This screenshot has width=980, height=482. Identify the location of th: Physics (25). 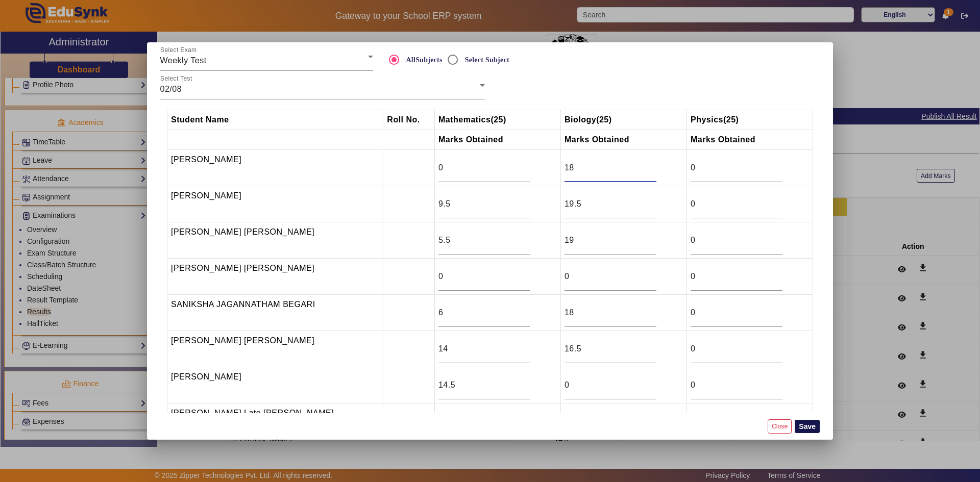
(749, 120).